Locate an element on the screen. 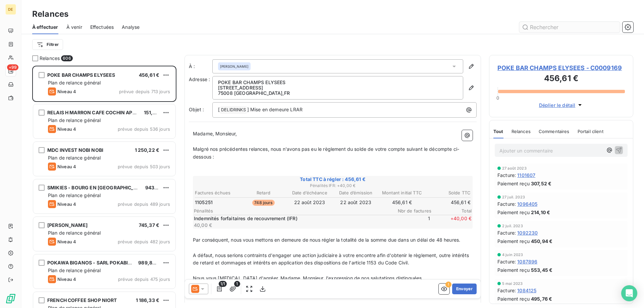 This screenshot has height=308, width=644. span: 456,61 € is located at coordinates (149, 75).